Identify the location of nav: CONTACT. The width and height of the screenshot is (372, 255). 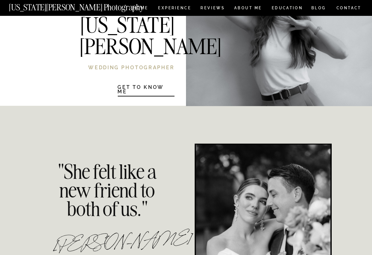
(349, 8).